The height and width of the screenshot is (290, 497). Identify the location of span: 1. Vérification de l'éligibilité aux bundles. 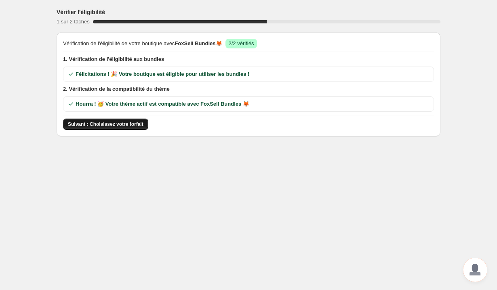
(248, 59).